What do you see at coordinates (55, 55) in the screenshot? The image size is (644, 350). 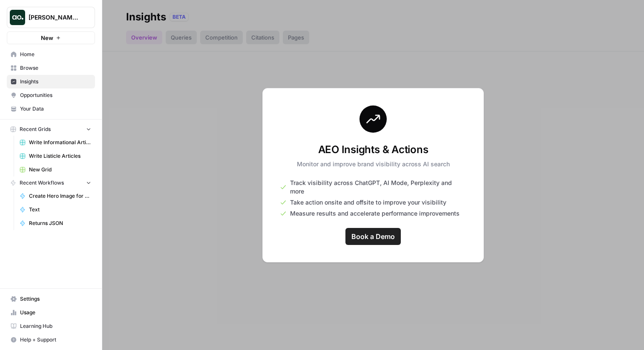 I see `span: Home` at bounding box center [55, 55].